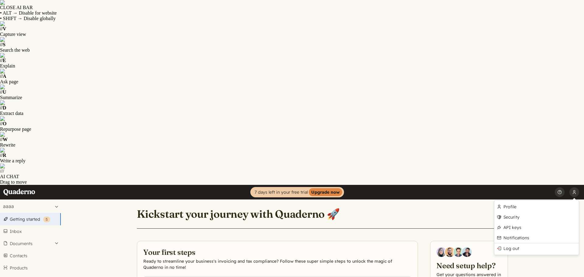 This screenshot has width=584, height=277. Describe the element at coordinates (297, 192) in the screenshot. I see `a: 7 days left in your free trialUpgrade now` at that location.